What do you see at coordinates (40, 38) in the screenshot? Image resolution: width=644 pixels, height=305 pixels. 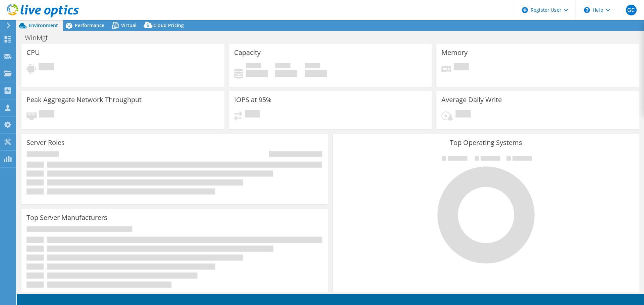 I see `h1: WinMgt` at bounding box center [40, 38].